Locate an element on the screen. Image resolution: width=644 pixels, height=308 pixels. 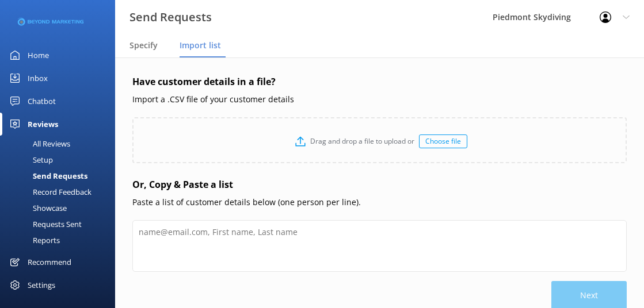
div: Reviews is located at coordinates (42, 125).